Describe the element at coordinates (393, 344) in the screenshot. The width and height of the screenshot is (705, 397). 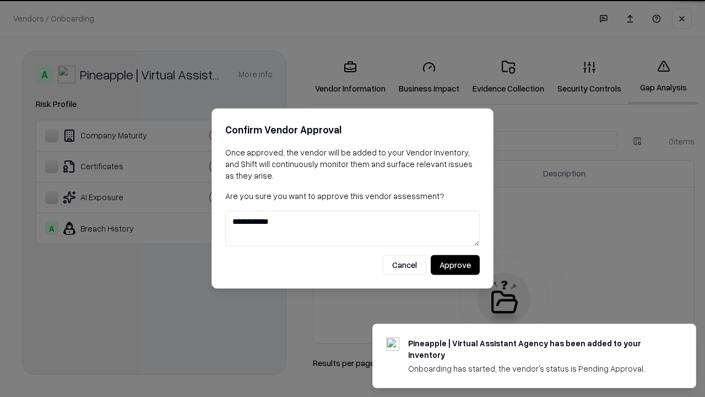
I see `img: trypineapple.com` at that location.